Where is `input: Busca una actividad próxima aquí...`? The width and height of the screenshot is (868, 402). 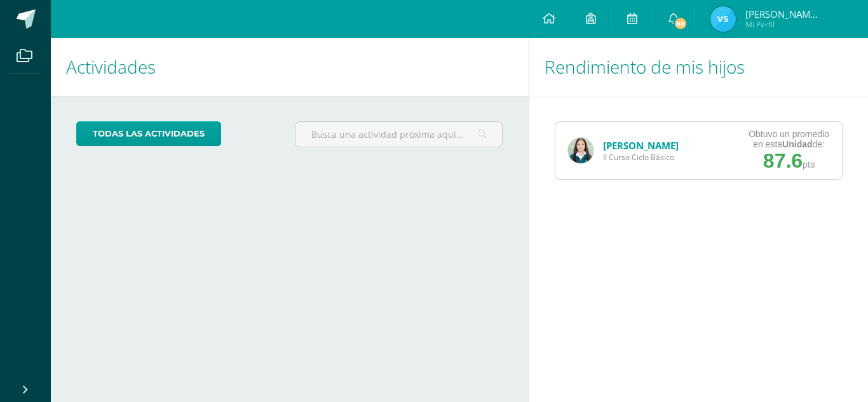
input: Busca una actividad próxima aquí... is located at coordinates (399, 134).